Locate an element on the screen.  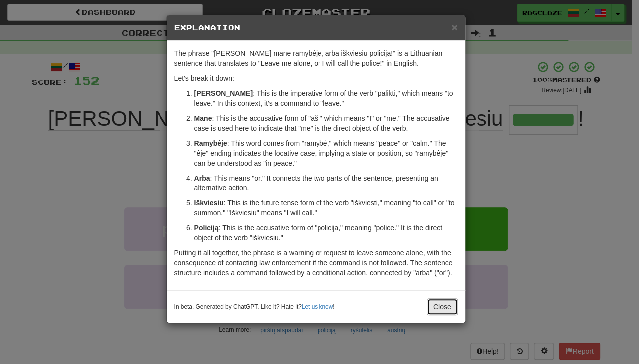
p: Putting it all together, the phrase is a warning or request to leave someone alone, with the cons... is located at coordinates (316, 263).